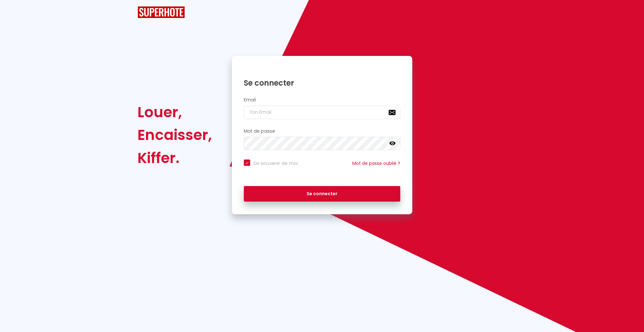 This screenshot has height=332, width=644. I want to click on input: Ton Email, so click(322, 113).